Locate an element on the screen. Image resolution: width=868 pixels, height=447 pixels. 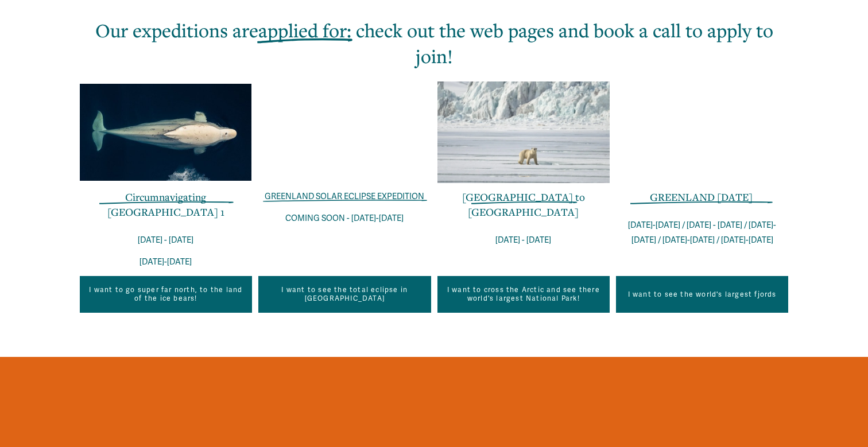
span: applied for is located at coordinates (303, 30).